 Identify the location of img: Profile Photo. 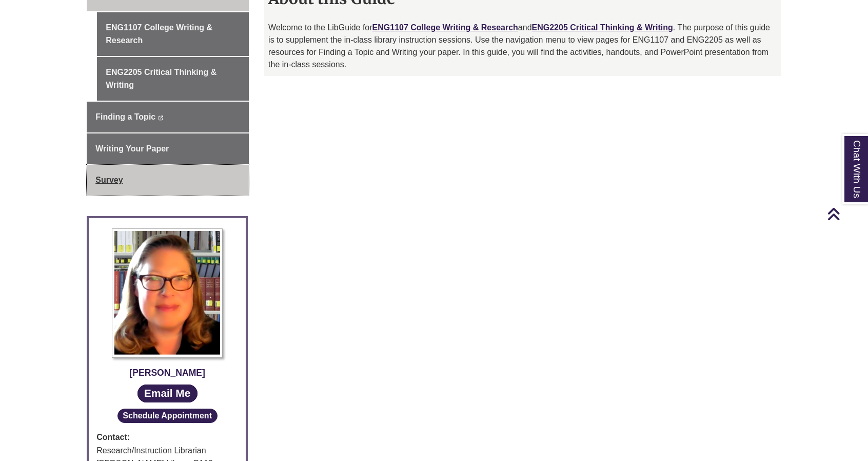
(168, 293).